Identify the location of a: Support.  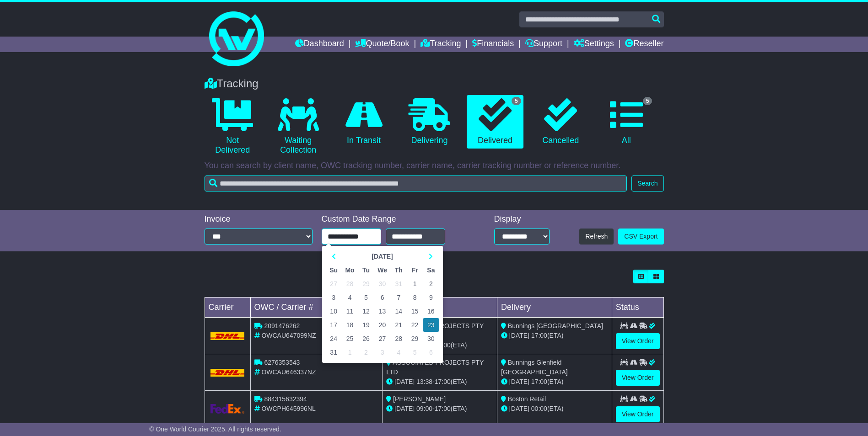
(544, 44).